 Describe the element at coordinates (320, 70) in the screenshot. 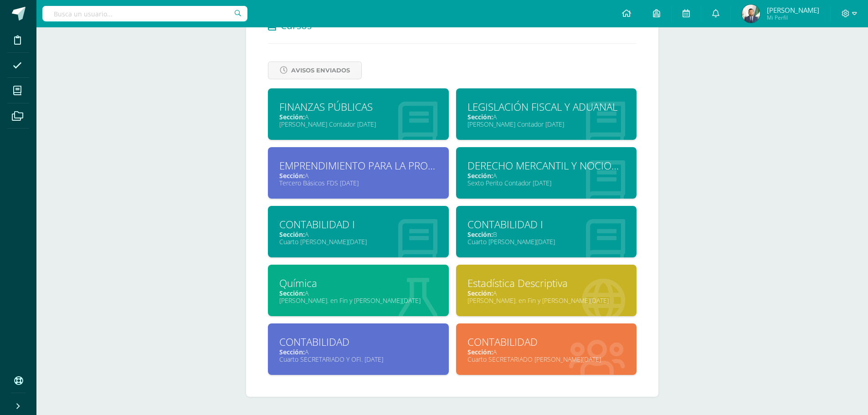

I see `span: Avisos Enviados` at that location.